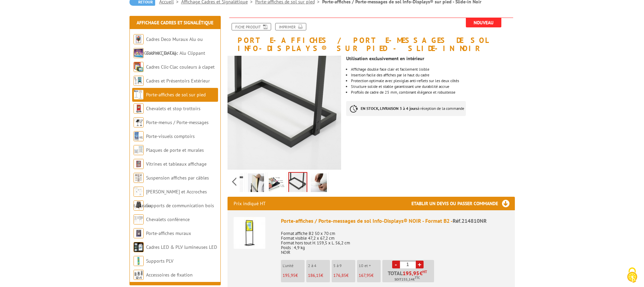 This screenshot has height=287, width=644. What do you see at coordinates (182, 247) in the screenshot?
I see `a: Cadres LED & PLV lumineuses LED` at bounding box center [182, 247].